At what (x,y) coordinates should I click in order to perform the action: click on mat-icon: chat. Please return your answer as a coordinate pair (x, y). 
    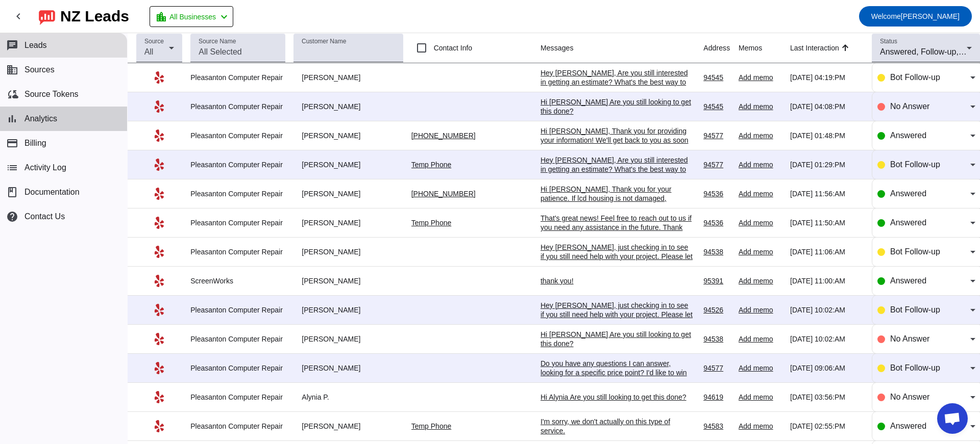
    Looking at the image, I should click on (12, 45).